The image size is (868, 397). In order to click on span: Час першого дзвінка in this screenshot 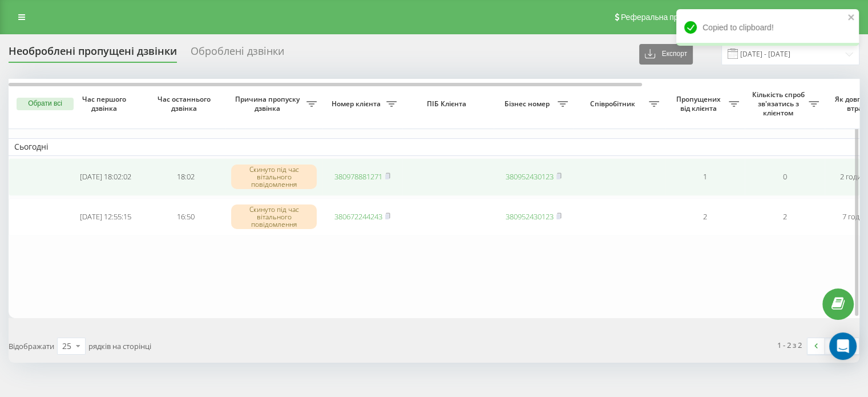, I will do `click(106, 104)`.